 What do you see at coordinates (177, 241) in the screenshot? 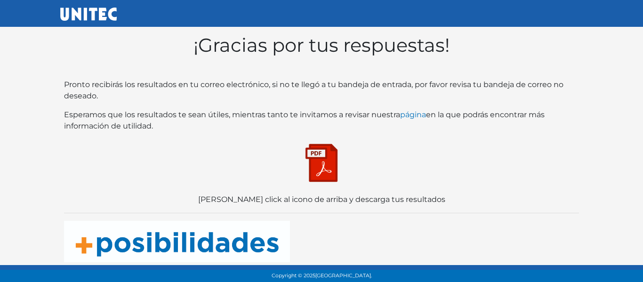
I see `img: posibilidades naranja` at bounding box center [177, 241].